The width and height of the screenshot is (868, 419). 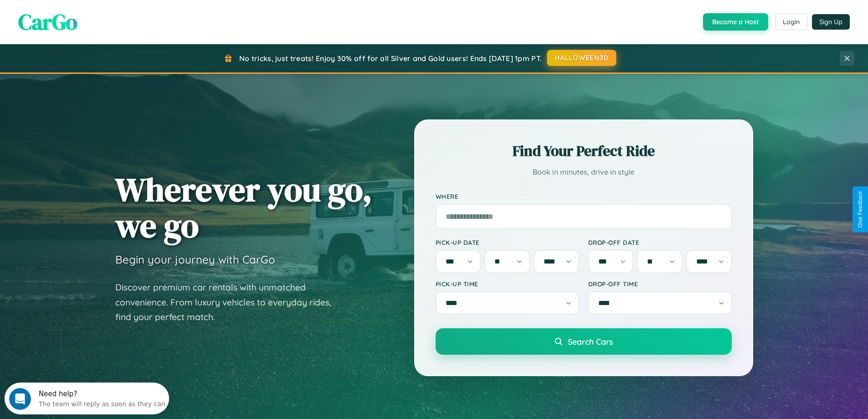 What do you see at coordinates (97, 20) in the screenshot?
I see `div: The team will reply as soon as they can` at bounding box center [97, 20].